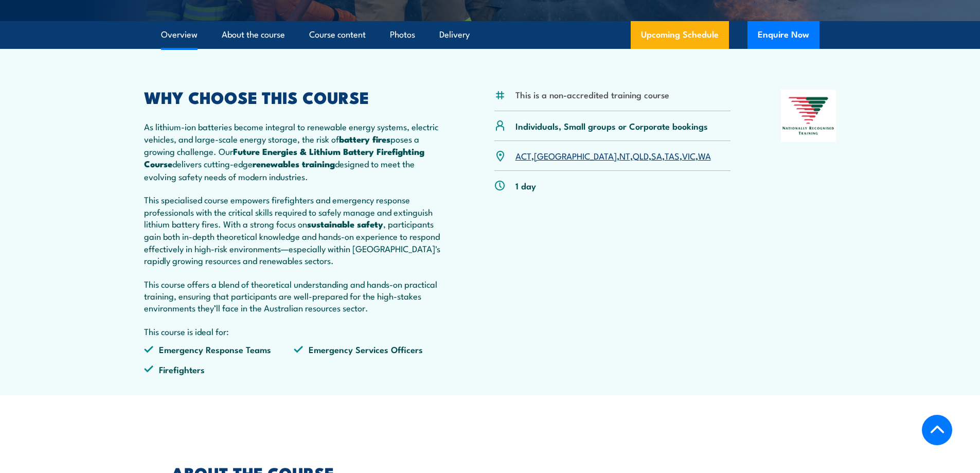 The height and width of the screenshot is (473, 980). What do you see at coordinates (523, 156) in the screenshot?
I see `a: ACT` at bounding box center [523, 156].